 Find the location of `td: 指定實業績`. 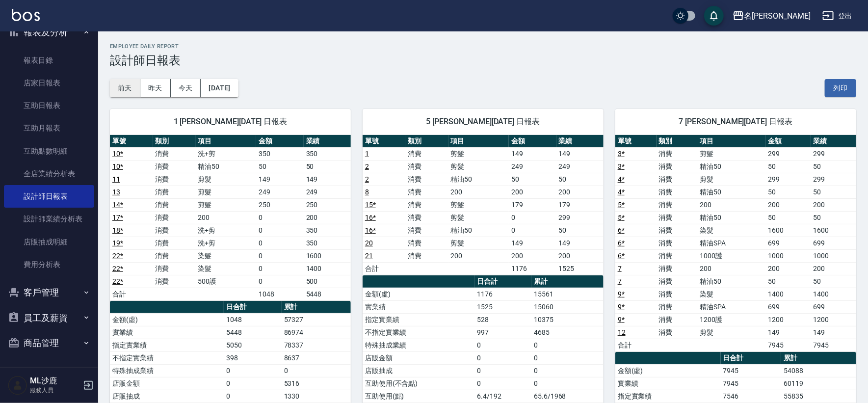

td: 指定實業績 is located at coordinates (668, 396).